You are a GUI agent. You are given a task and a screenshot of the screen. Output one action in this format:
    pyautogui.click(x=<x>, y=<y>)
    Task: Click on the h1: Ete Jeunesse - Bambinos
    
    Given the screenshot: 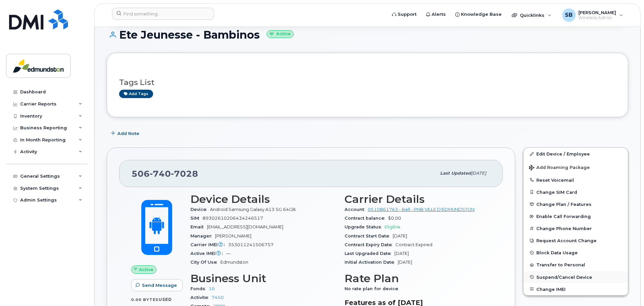 What is the action you would take?
    pyautogui.click(x=367, y=35)
    